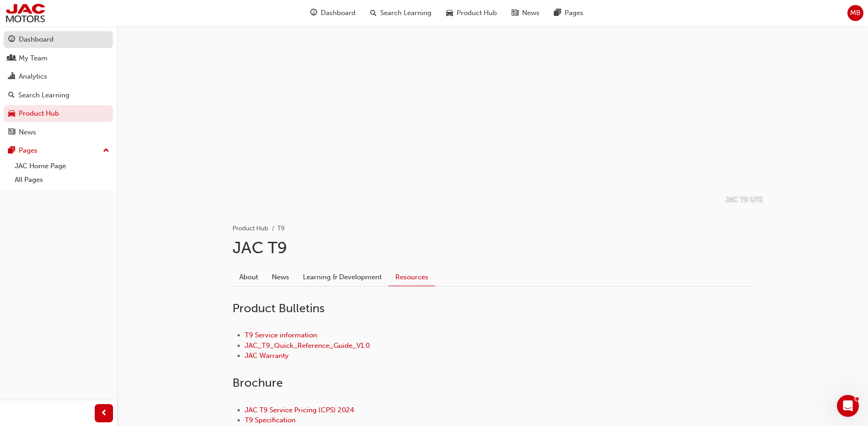  What do you see at coordinates (12, 58) in the screenshot?
I see `span: people-icon` at bounding box center [12, 58].